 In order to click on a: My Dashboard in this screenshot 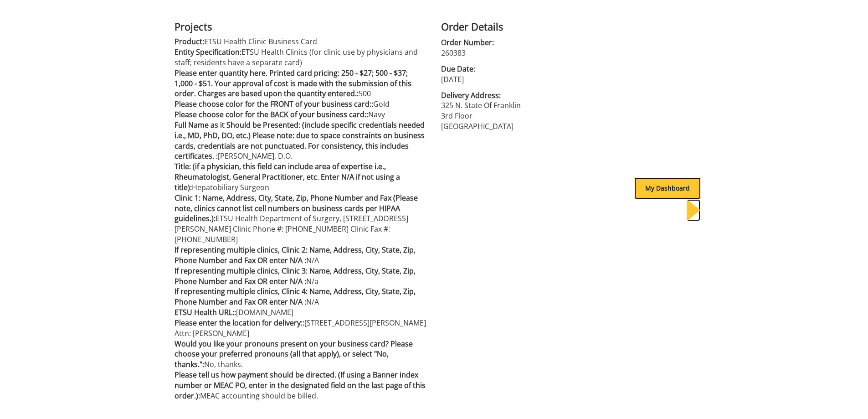, I will do `click(667, 188)`.